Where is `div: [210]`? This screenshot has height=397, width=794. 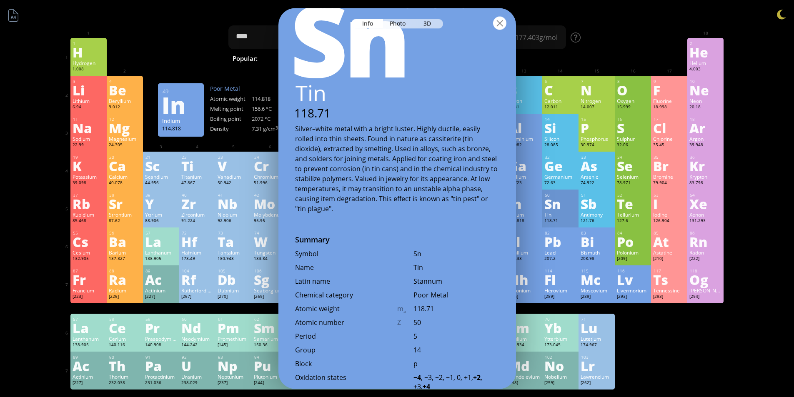 div: [210] is located at coordinates (669, 259).